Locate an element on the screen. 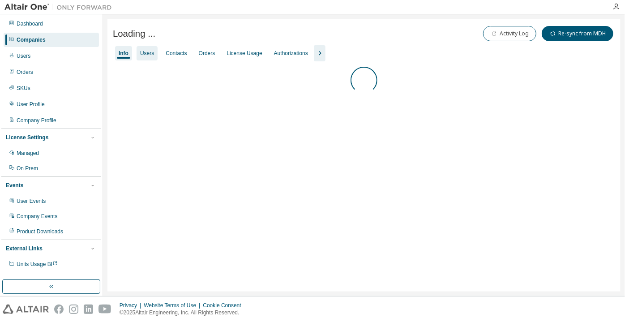  img: facebook.svg is located at coordinates (59, 309).